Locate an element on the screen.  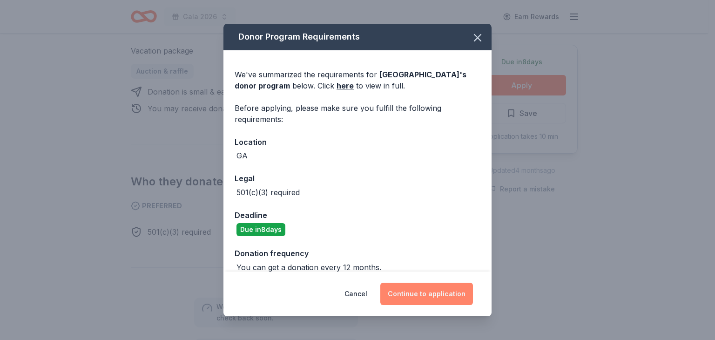
div: You can get a donation every 12 months. is located at coordinates (309, 267).